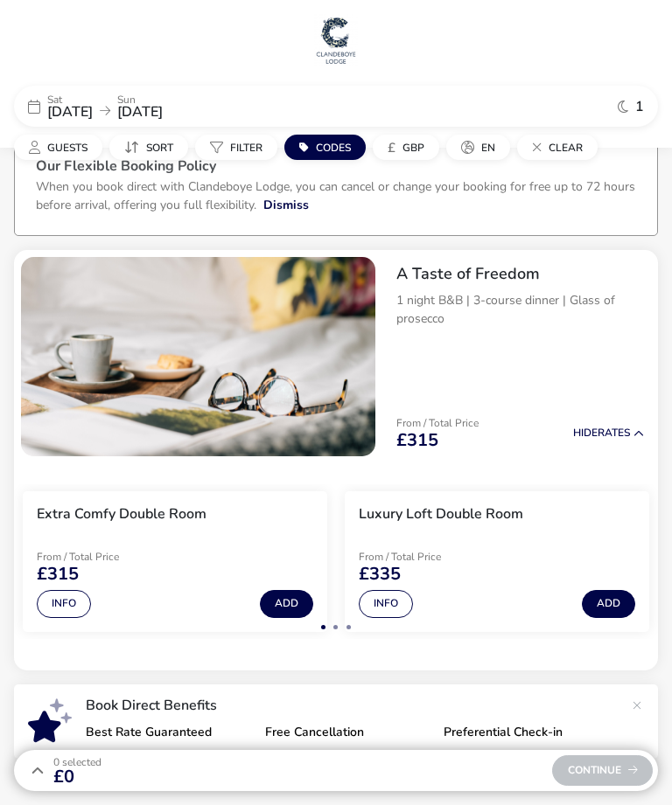 Image resolution: width=672 pixels, height=805 pixels. Describe the element at coordinates (324, 147) in the screenshot. I see `button: Codes` at that location.